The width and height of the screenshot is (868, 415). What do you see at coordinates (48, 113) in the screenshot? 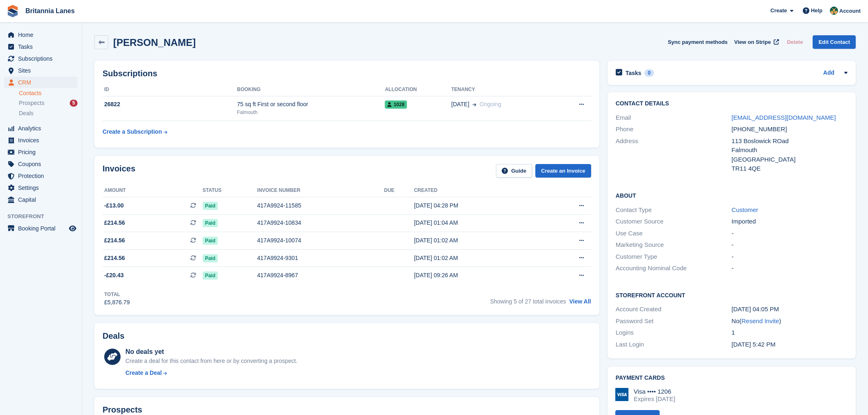
I see `a: Deals` at bounding box center [48, 113].